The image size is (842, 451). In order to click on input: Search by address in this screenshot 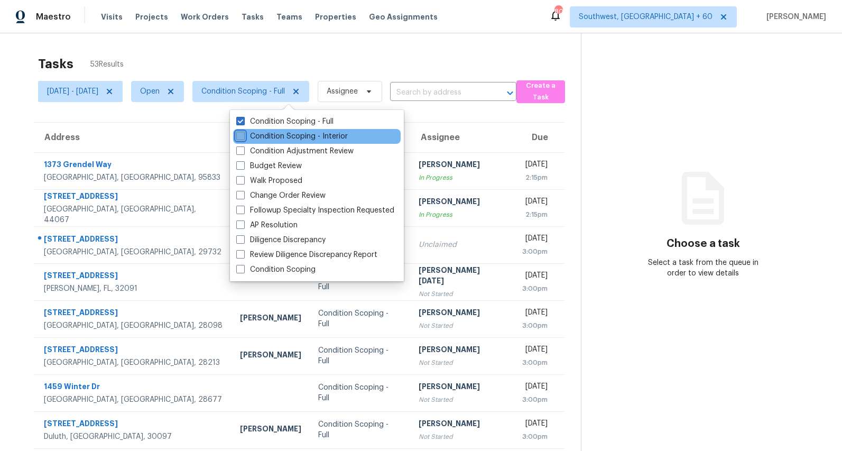, I will do `click(438, 92)`.